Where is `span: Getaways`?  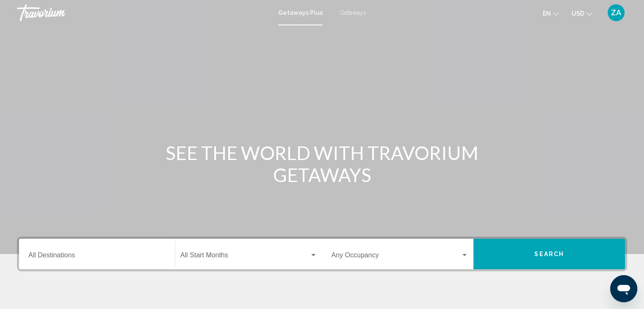 span: Getaways is located at coordinates (353, 13).